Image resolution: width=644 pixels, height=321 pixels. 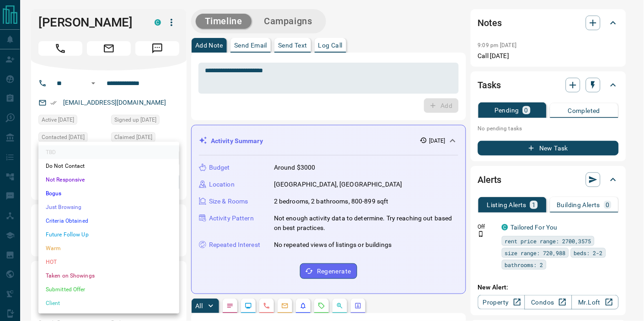 I want to click on li: Bogus, so click(x=109, y=193).